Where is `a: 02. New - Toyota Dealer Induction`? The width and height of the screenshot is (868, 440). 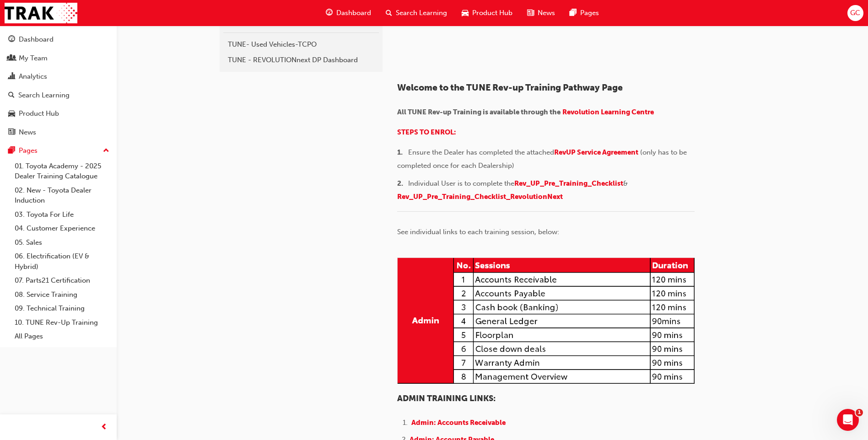
a: 02. New - Toyota Dealer Induction is located at coordinates (62, 195).